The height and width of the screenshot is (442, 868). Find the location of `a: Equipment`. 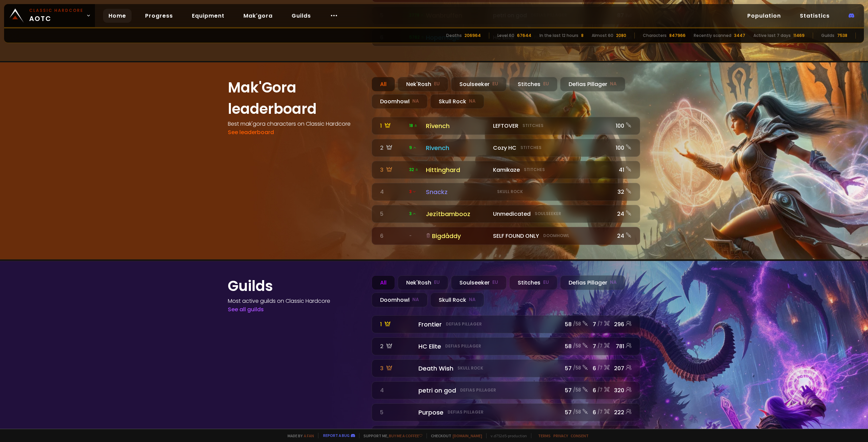

a: Equipment is located at coordinates (208, 15).